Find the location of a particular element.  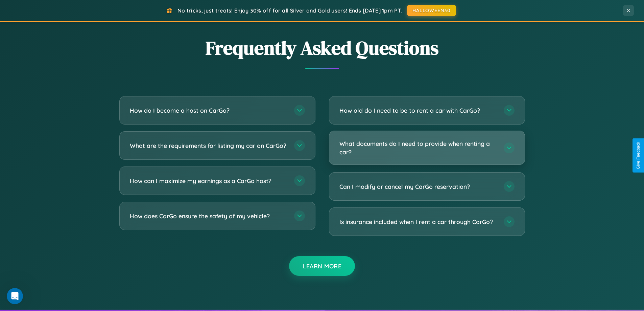

h2: Frequently Asked Questions is located at coordinates (322, 47).